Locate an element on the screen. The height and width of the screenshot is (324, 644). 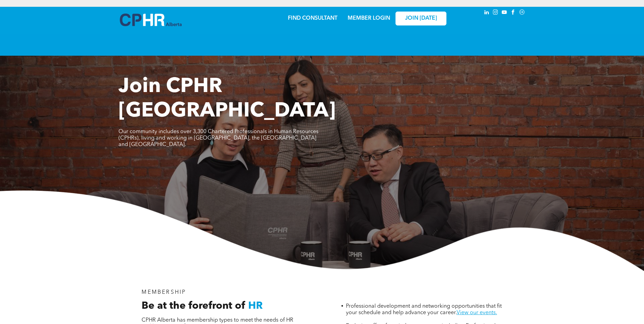
img: A blue and white logo for cp alberta is located at coordinates (151, 20).